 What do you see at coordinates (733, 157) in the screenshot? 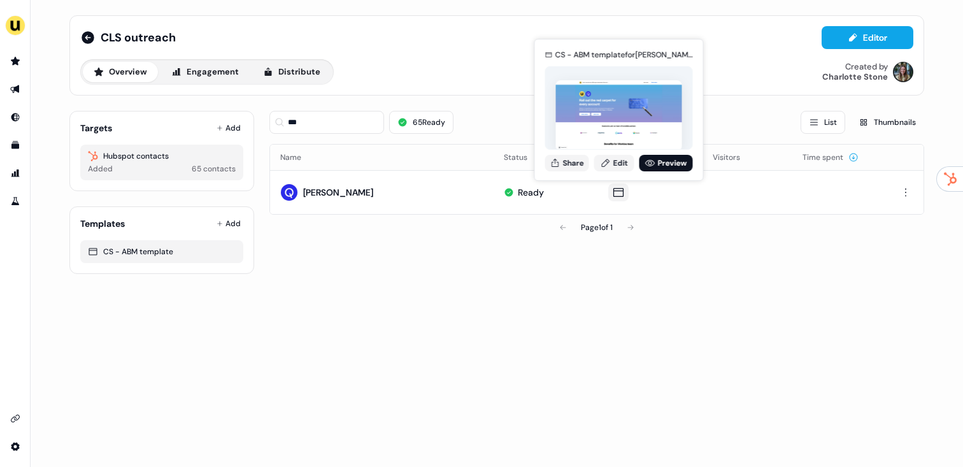
I see `button: Visitors` at bounding box center [733, 157].